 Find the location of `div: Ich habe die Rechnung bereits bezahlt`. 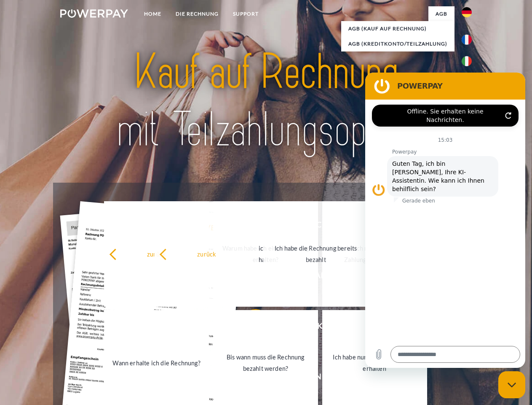

div: Ich habe die Rechnung bereits bezahlt is located at coordinates (315, 254).